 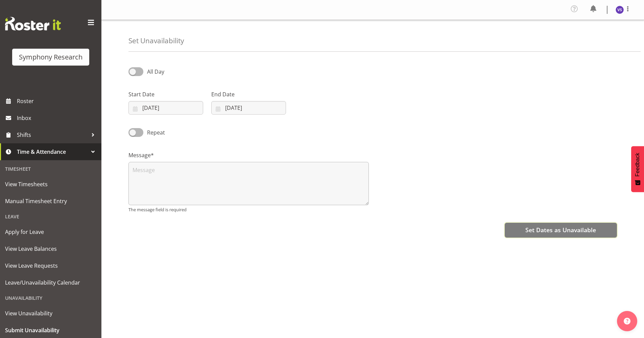 What do you see at coordinates (561, 230) in the screenshot?
I see `span: Set Dates as Unavailable` at bounding box center [561, 230].